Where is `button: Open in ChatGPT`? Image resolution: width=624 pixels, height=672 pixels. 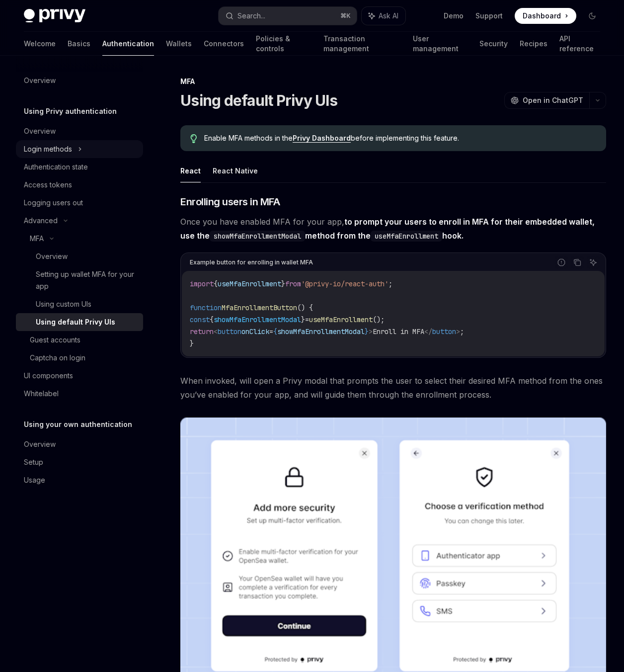 button: Open in ChatGPT is located at coordinates (547, 100).